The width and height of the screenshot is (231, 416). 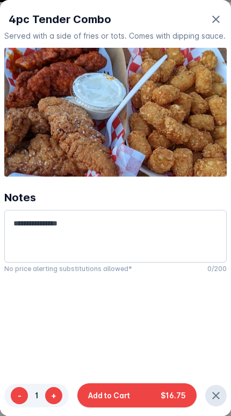 I want to click on span: 4pc Tender Combo, so click(x=60, y=19).